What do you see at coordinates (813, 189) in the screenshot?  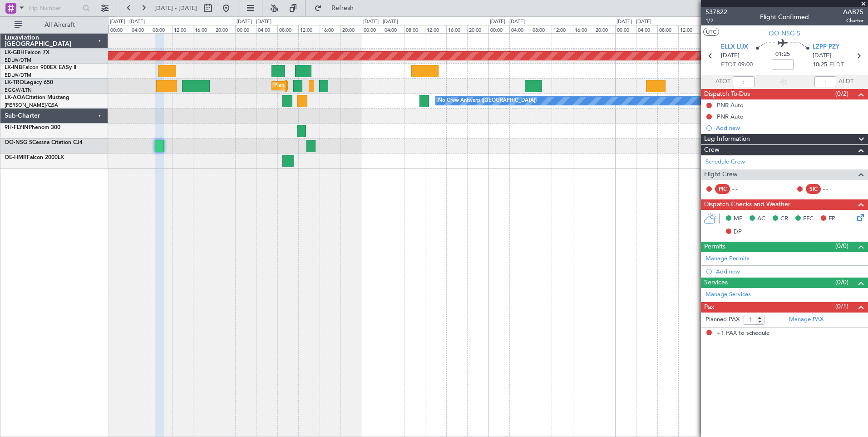 I see `div: SIC` at bounding box center [813, 189].